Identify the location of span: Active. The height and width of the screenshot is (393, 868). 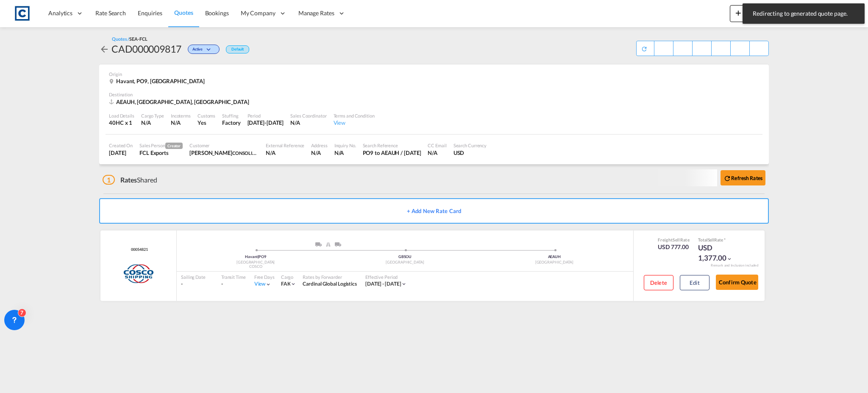
(198, 51).